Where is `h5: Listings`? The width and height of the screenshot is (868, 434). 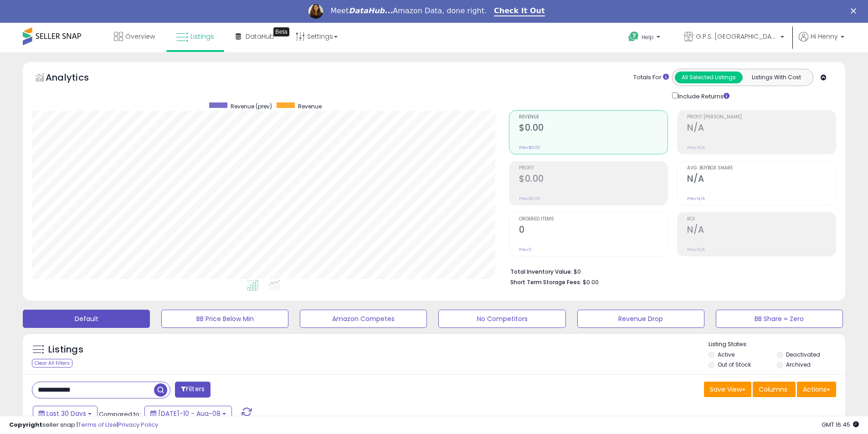 h5: Listings is located at coordinates (66, 350).